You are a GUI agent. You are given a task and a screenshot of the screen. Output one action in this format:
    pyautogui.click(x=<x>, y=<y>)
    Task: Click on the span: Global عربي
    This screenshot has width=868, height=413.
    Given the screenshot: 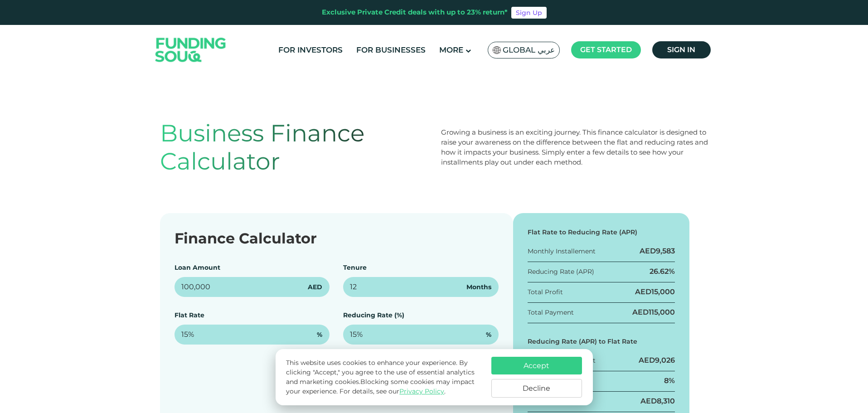 What is the action you would take?
    pyautogui.click(x=528, y=50)
    